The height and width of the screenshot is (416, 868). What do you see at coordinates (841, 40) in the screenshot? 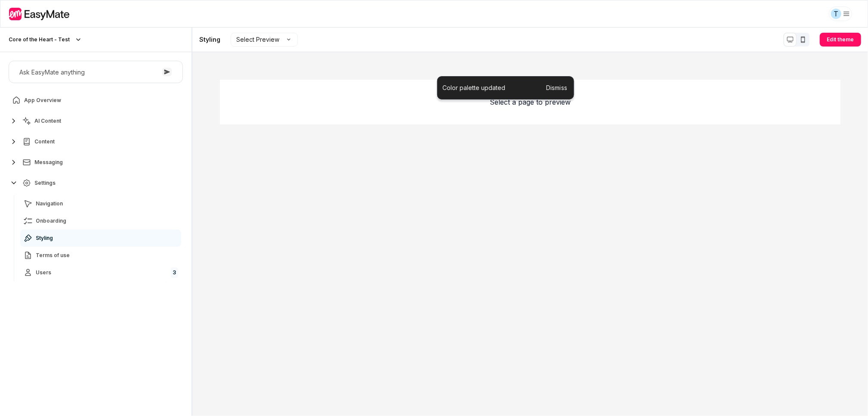
I see `button: Edit theme` at bounding box center [841, 40].